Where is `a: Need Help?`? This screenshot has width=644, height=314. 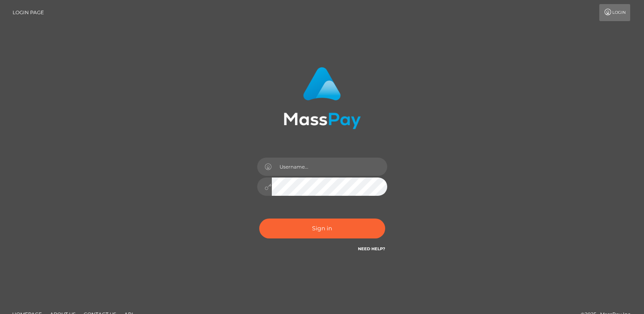 a: Need Help? is located at coordinates (372, 248).